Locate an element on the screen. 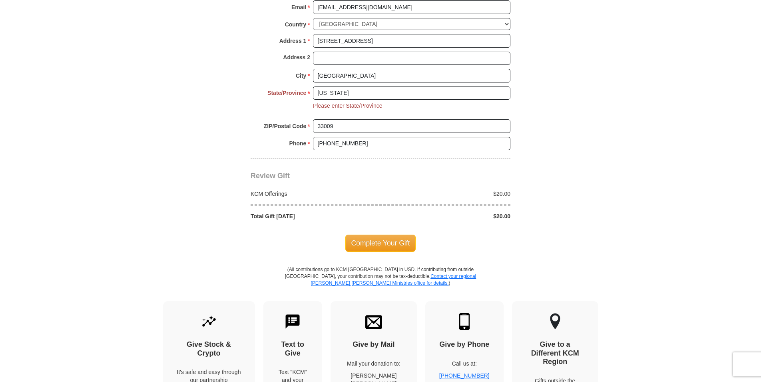  h4: Text to Give is located at coordinates (293, 348).